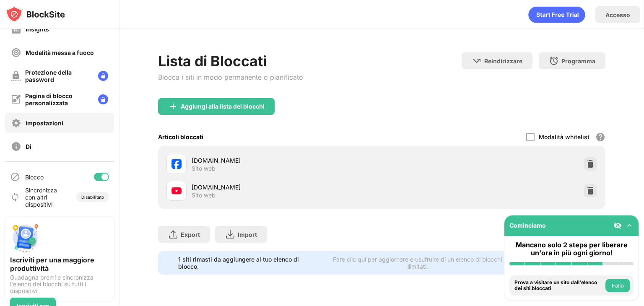  What do you see at coordinates (16, 123) in the screenshot?
I see `img: settings-off.svg` at bounding box center [16, 123].